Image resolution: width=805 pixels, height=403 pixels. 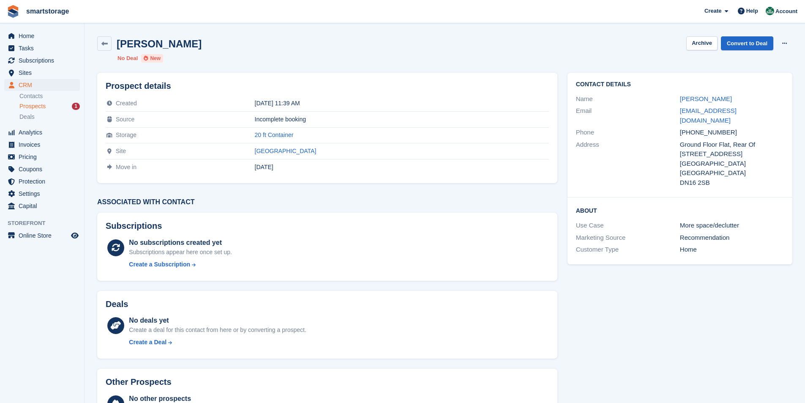 I want to click on span: Storefront, so click(x=46, y=223).